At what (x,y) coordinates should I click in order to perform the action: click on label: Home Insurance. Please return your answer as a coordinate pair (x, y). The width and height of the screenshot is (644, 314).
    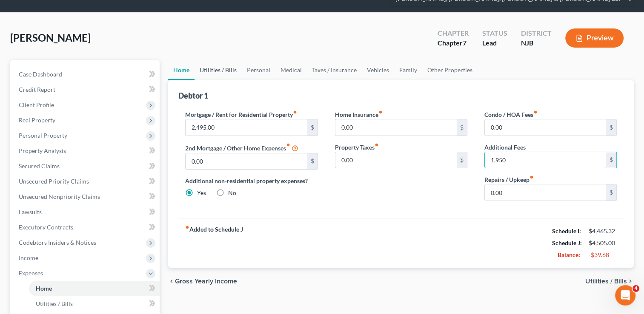
    Looking at the image, I should click on (359, 114).